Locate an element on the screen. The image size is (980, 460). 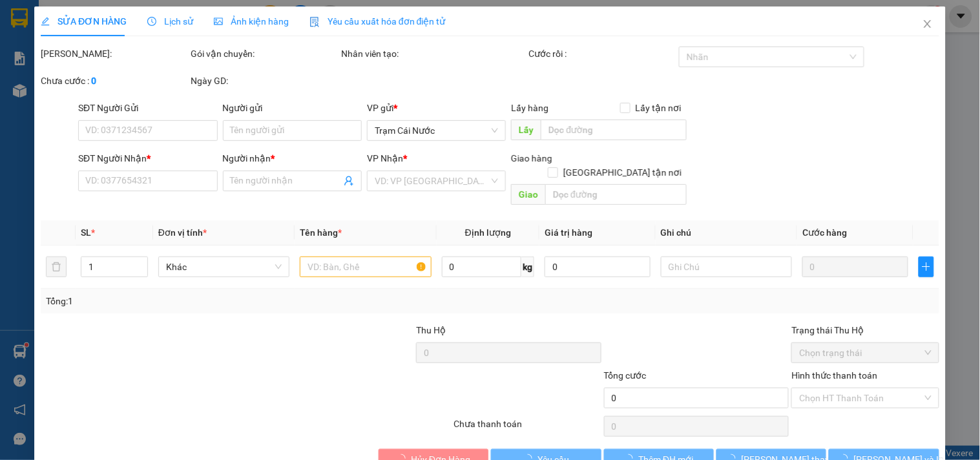
div: Trạng thái Thu Hộ is located at coordinates (865, 330).